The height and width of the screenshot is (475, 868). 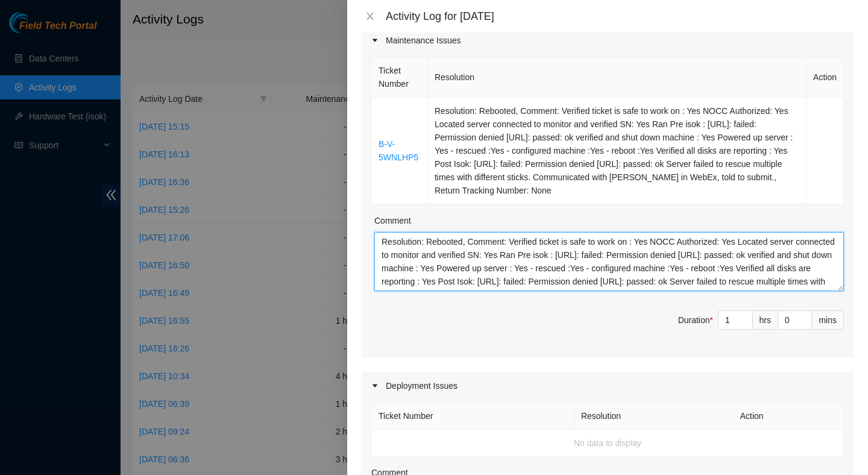 I want to click on span: close, so click(x=370, y=16).